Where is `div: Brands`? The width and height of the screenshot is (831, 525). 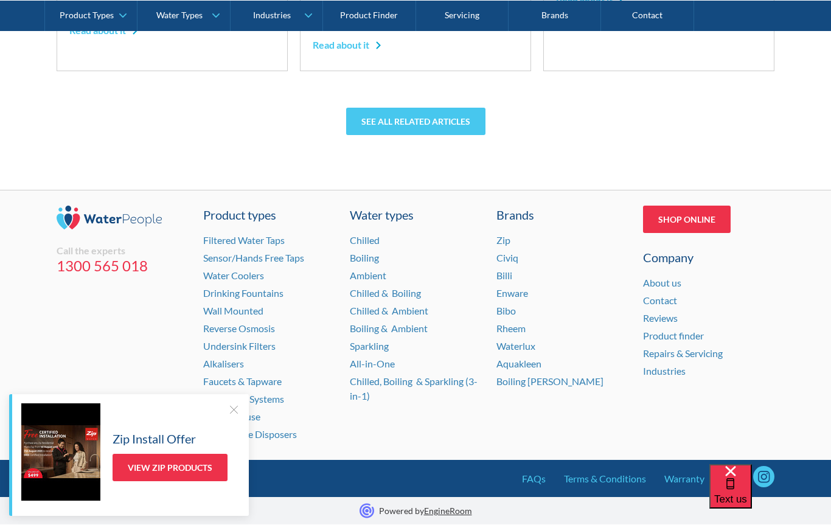 div: Brands is located at coordinates (562, 215).